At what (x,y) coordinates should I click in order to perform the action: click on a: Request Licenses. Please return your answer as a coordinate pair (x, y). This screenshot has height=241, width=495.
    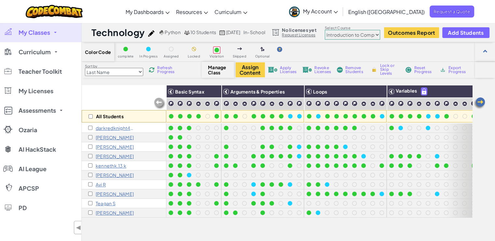
    Looking at the image, I should click on (299, 35).